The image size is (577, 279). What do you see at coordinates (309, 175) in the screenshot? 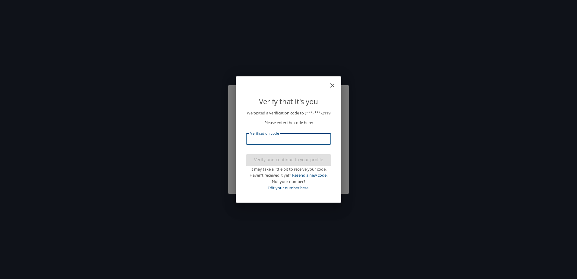
I see `a: Resend a new code.` at bounding box center [309, 175].